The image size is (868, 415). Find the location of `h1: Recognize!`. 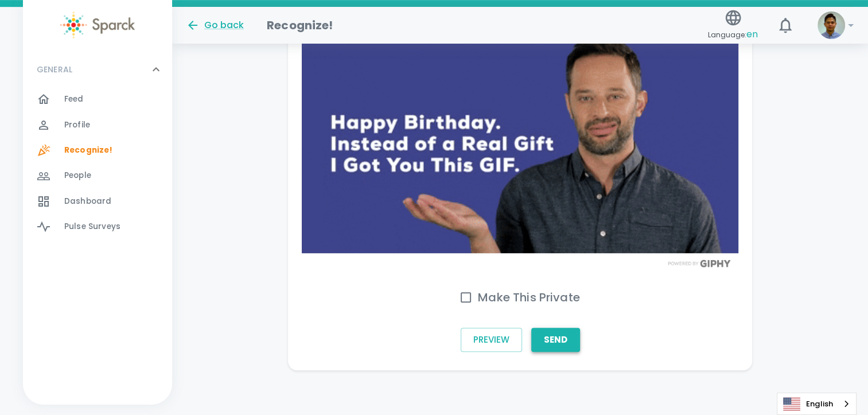

h1: Recognize! is located at coordinates (300, 26).